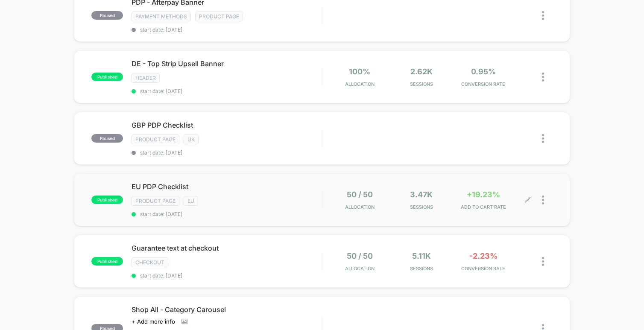  I want to click on span: 0.95%, so click(483, 71).